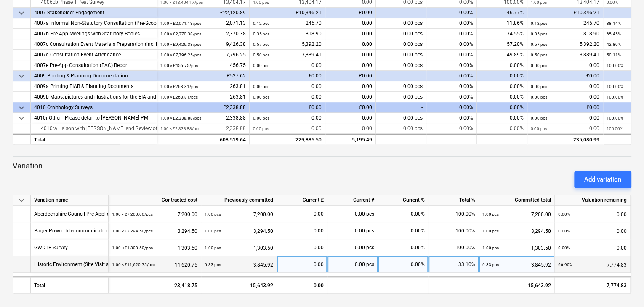 This screenshot has height=307, width=644. What do you see at coordinates (403, 200) in the screenshot?
I see `div: Current %` at bounding box center [403, 200].